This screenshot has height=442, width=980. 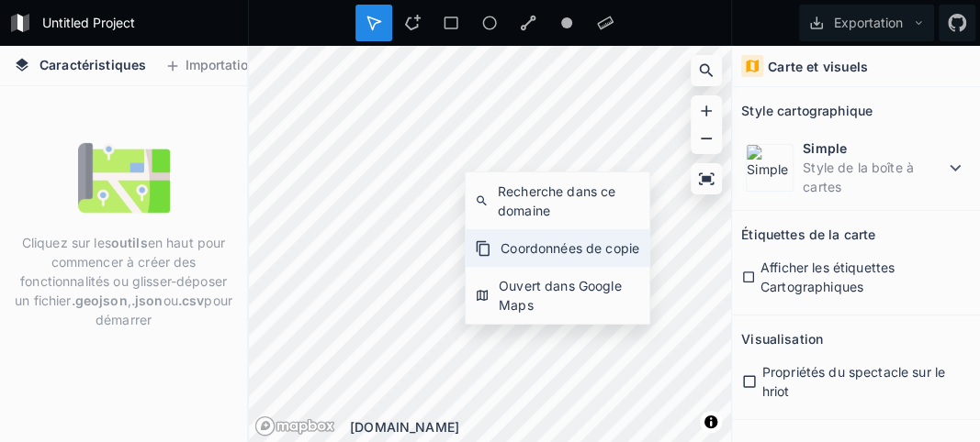 What do you see at coordinates (770, 168) in the screenshot?
I see `img: Simple` at bounding box center [770, 168].